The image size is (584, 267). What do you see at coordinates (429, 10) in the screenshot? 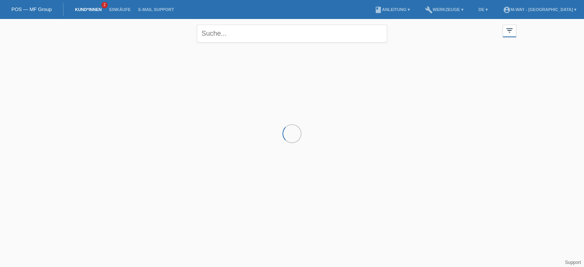
I see `i: build` at bounding box center [429, 10].